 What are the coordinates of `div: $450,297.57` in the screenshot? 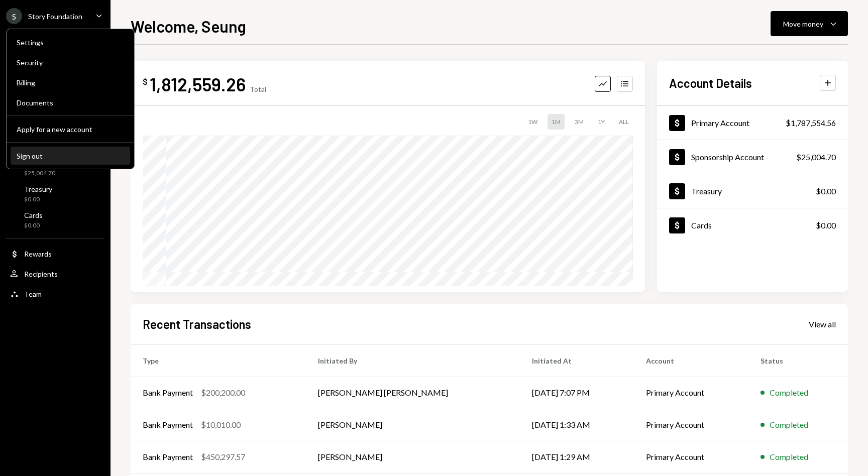 It's located at (223, 457).